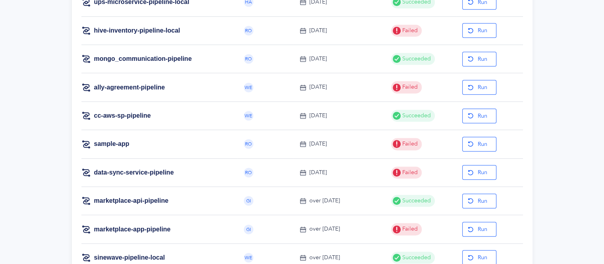 The width and height of the screenshot is (604, 264). Describe the element at coordinates (129, 87) in the screenshot. I see `a: ally-agreement-pipeline` at that location.